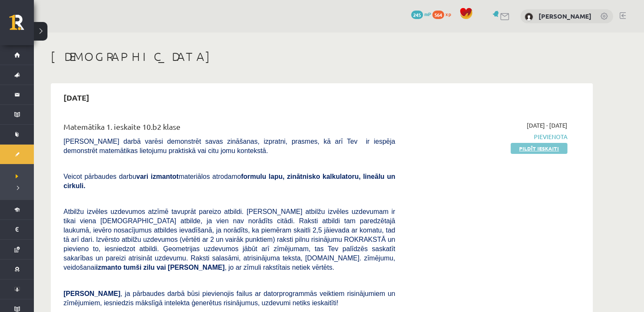 This screenshot has width=644, height=312. What do you see at coordinates (428, 14) in the screenshot?
I see `span: mP` at bounding box center [428, 14].